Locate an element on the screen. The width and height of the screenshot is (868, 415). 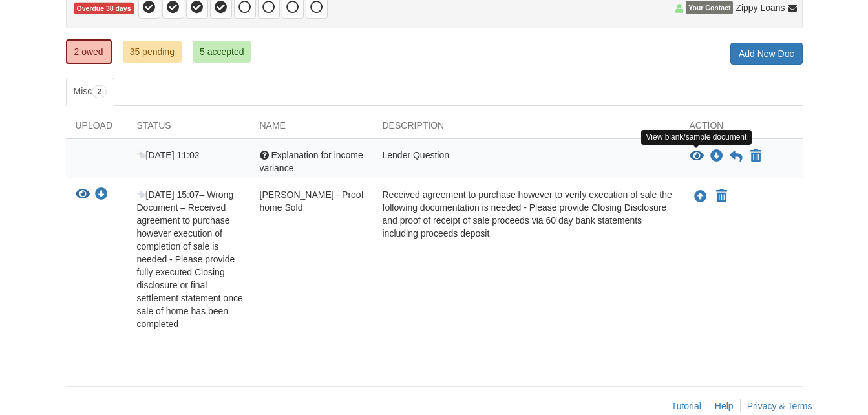
span: Overdue 38 days is located at coordinates (104, 8).